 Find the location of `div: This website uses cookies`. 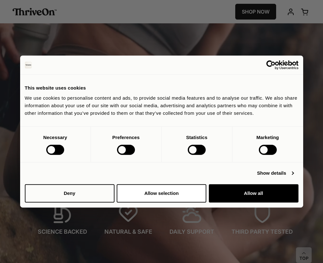

div: This website uses cookies is located at coordinates (162, 88).